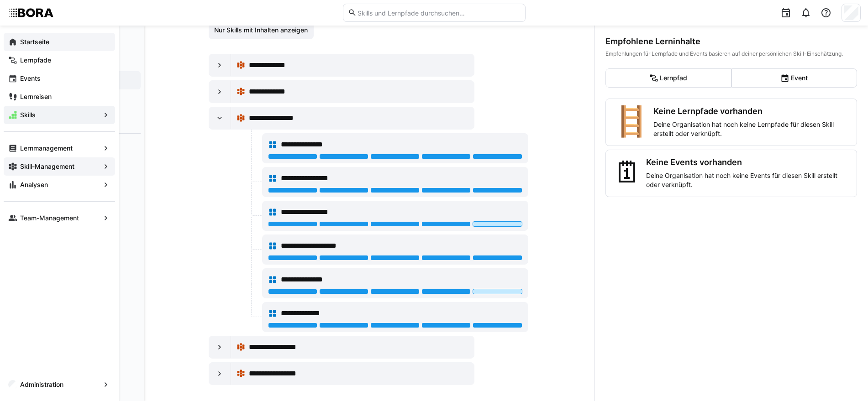 The image size is (868, 401). Describe the element at coordinates (795, 78) in the screenshot. I see `eds-button-option: Event` at that location.